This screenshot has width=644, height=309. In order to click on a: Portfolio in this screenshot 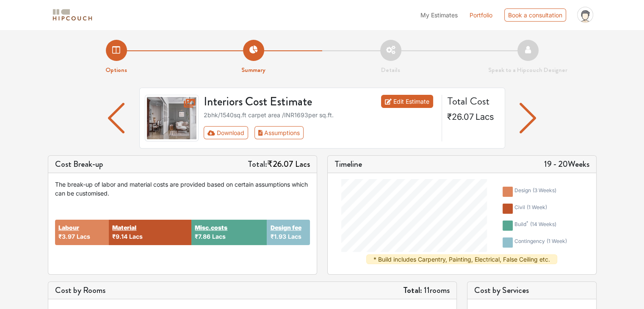, I will do `click(481, 14)`.